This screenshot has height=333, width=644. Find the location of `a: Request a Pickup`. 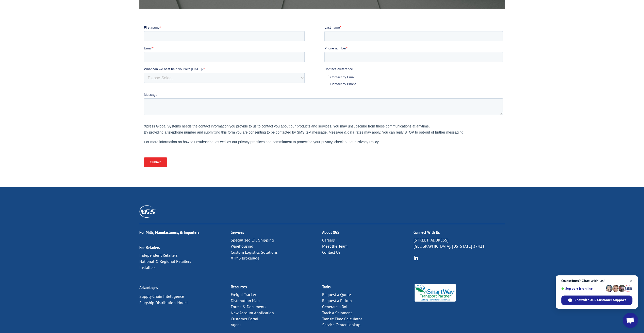

a: Request a Pickup is located at coordinates (337, 301).